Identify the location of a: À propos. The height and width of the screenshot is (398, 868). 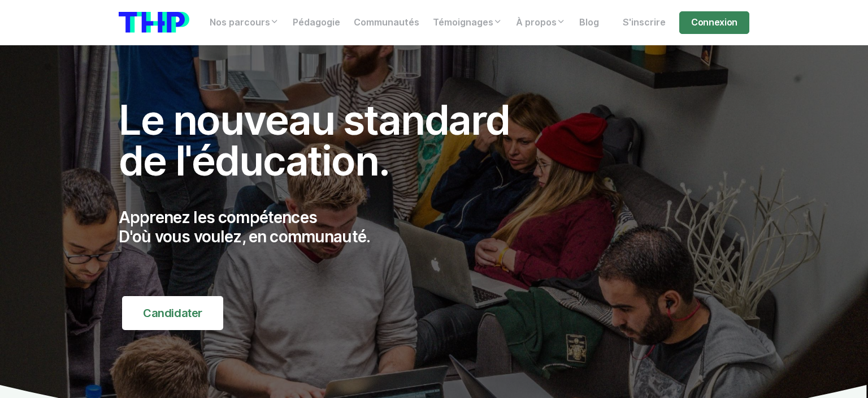
(541, 23).